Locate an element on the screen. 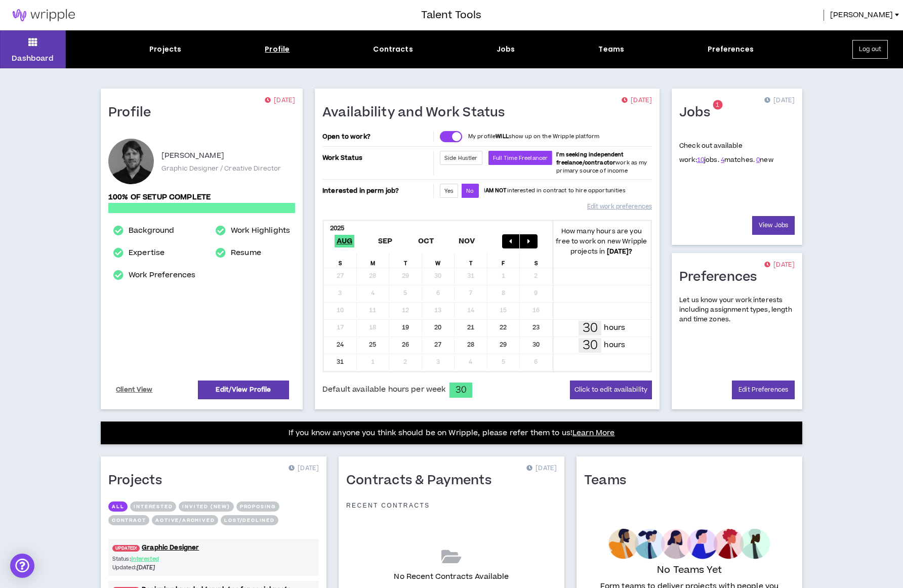  div: W is located at coordinates (438, 260).